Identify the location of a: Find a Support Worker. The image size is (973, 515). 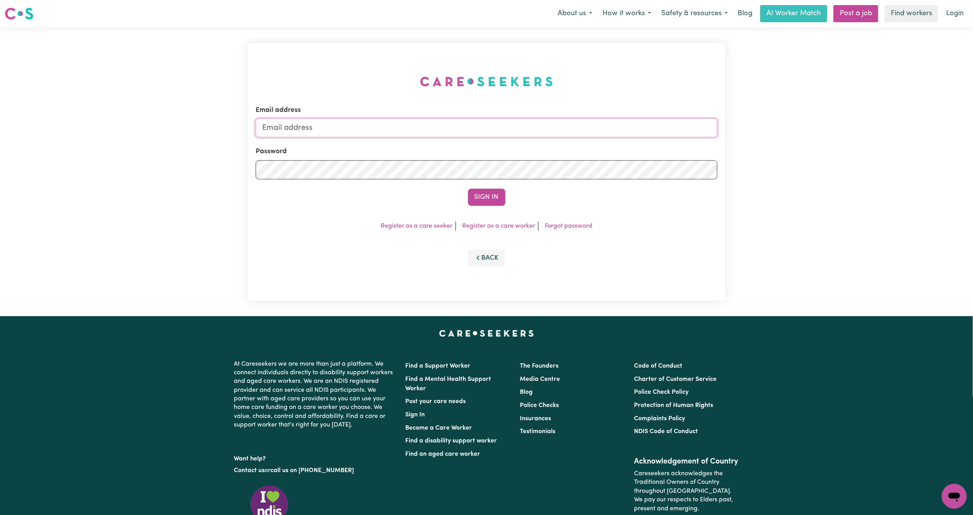
(438, 366).